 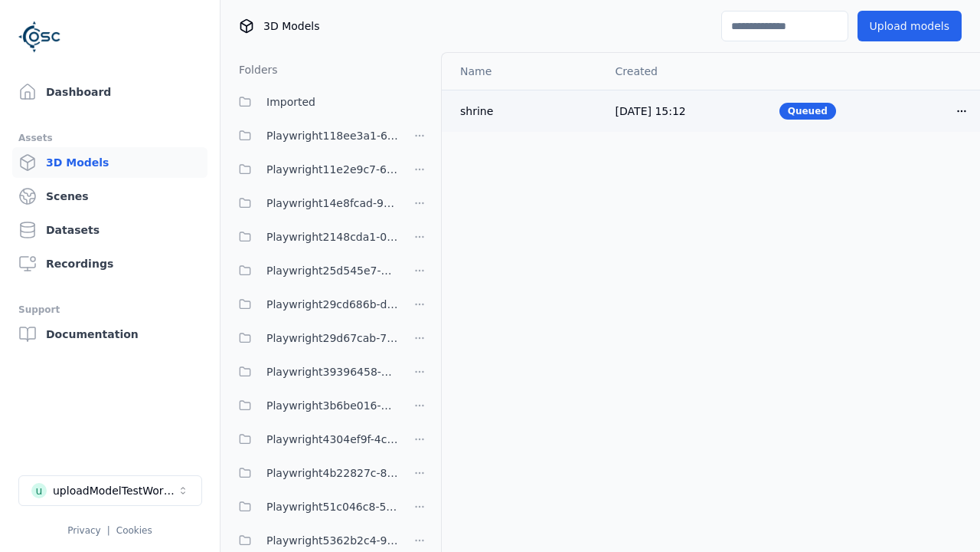 I want to click on span: Playwright29cd686b-d0c9-4777-aa54-1065c8c7cee8, so click(x=333, y=305).